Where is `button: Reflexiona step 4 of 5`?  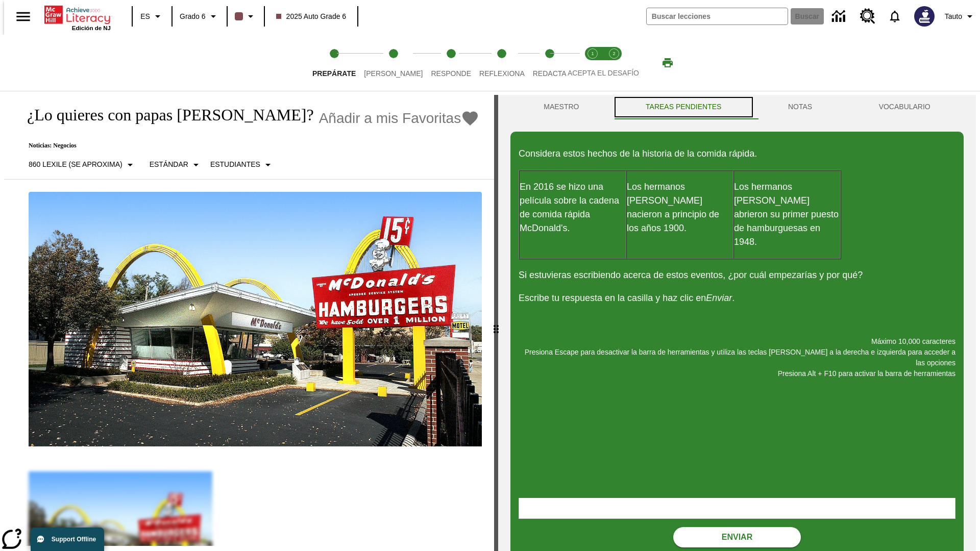
button: Reflexiona step 4 of 5 is located at coordinates (502, 63).